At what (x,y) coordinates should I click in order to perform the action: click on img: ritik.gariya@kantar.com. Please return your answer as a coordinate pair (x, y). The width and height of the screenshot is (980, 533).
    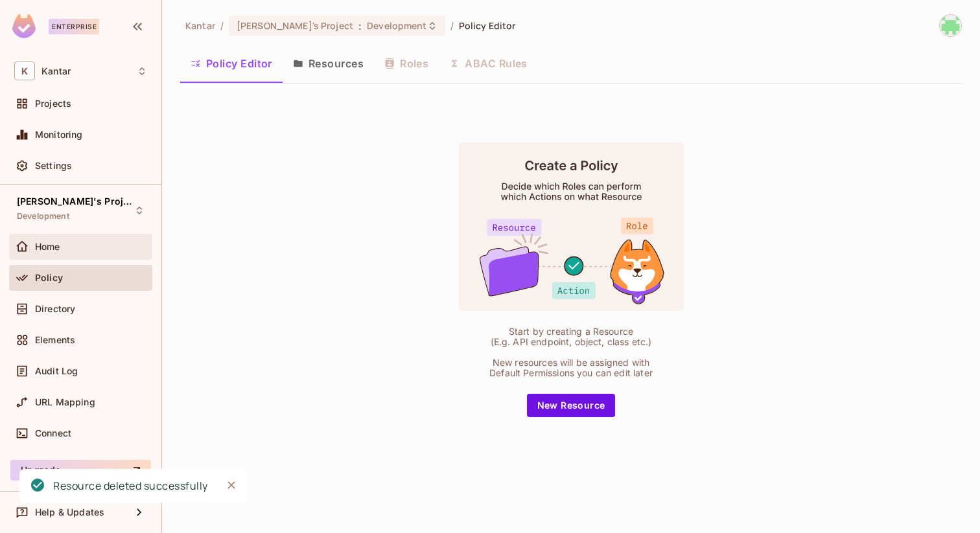
    Looking at the image, I should click on (951, 25).